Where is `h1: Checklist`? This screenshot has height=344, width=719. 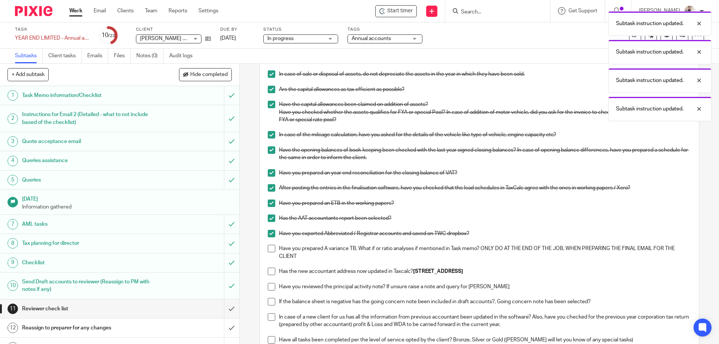 h1: Checklist is located at coordinates (87, 263).